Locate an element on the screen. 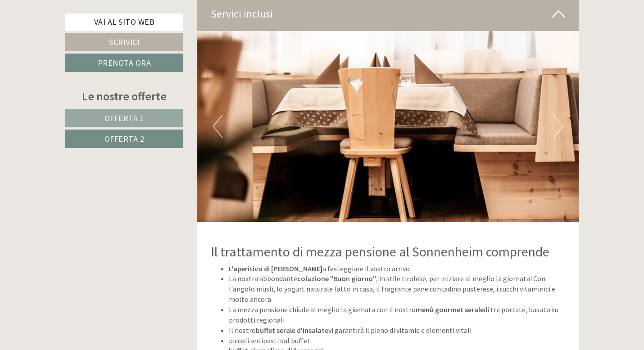 The width and height of the screenshot is (644, 350). div: Le nostre offerte is located at coordinates (125, 96).